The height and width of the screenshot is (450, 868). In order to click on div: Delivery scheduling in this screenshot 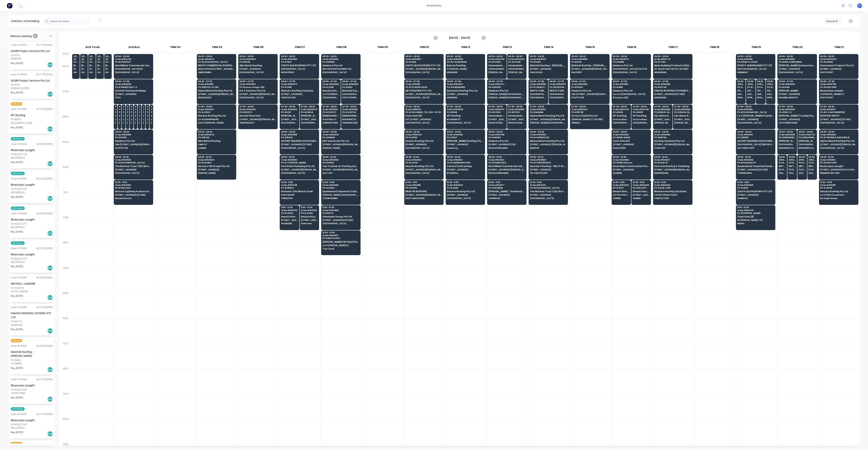, I will do `click(25, 21)`.